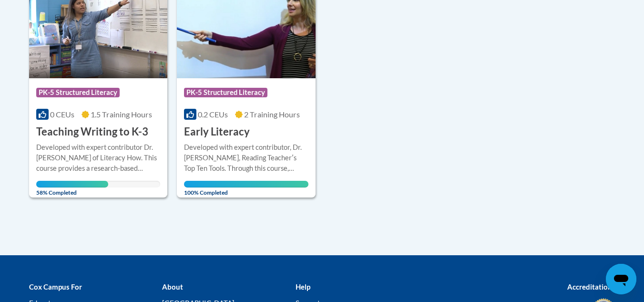 The height and width of the screenshot is (302, 644). Describe the element at coordinates (62, 114) in the screenshot. I see `span: 0 CEUs` at that location.